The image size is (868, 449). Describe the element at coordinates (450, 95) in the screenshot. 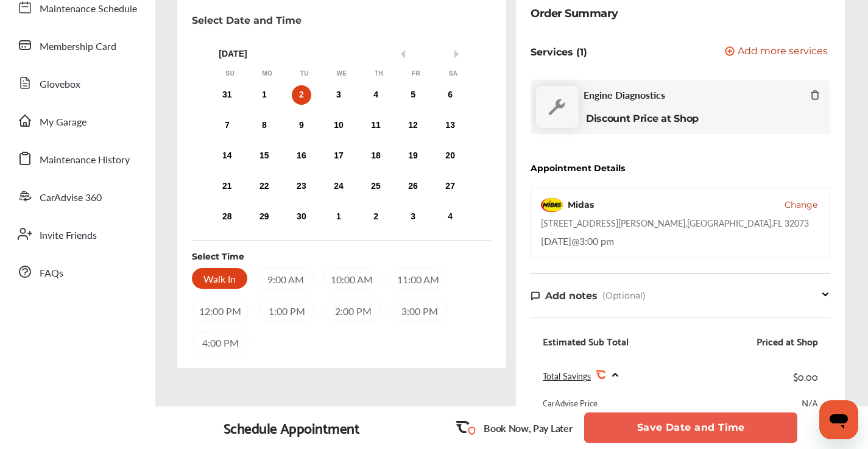

I see `div: Choose Saturday, September 6th, 2025` at that location.